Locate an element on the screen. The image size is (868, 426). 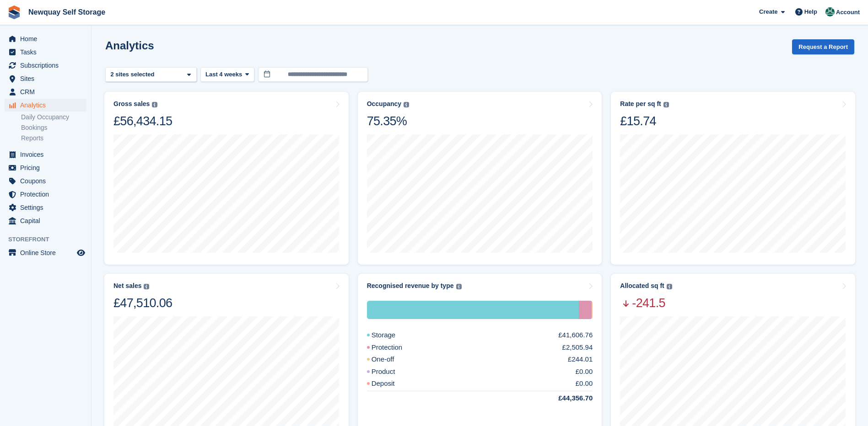
span: Capital is located at coordinates (48, 221).